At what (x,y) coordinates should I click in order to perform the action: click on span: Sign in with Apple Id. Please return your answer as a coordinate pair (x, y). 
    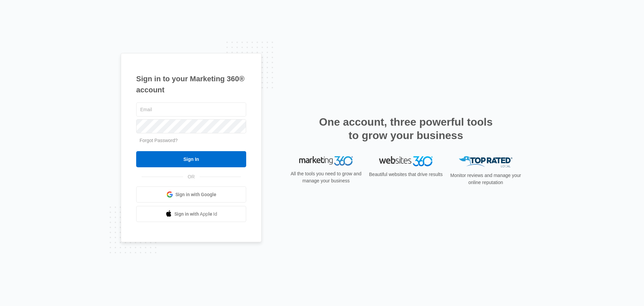
    Looking at the image, I should click on (196, 214).